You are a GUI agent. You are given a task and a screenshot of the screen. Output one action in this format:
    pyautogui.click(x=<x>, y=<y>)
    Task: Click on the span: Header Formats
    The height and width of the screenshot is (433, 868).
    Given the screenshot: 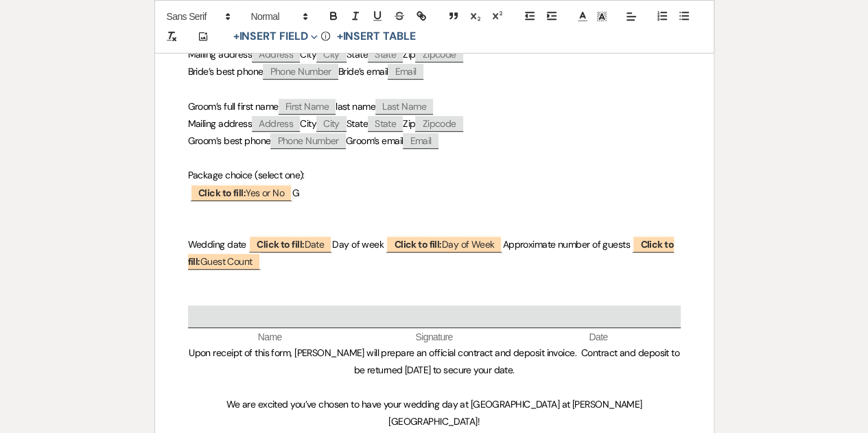 What is the action you would take?
    pyautogui.click(x=279, y=17)
    